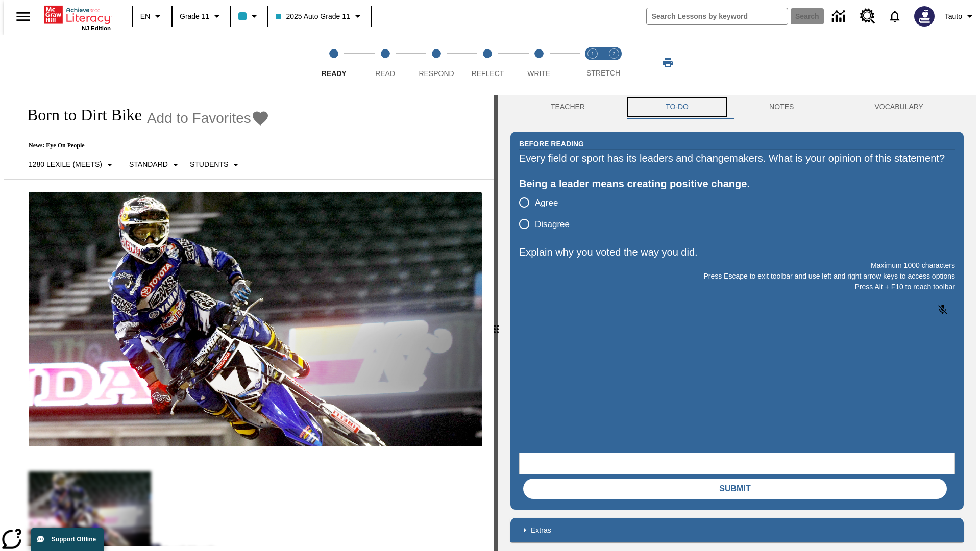  What do you see at coordinates (735, 489) in the screenshot?
I see `button: Submit` at bounding box center [735, 489].